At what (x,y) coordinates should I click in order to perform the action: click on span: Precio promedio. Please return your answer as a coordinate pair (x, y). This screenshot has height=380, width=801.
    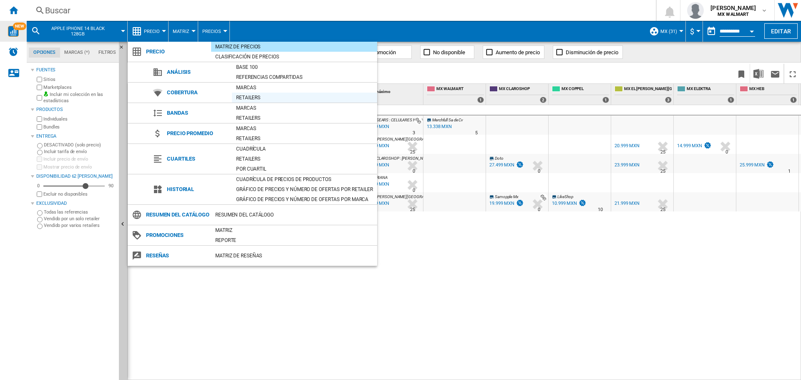
    Looking at the image, I should click on (197, 133).